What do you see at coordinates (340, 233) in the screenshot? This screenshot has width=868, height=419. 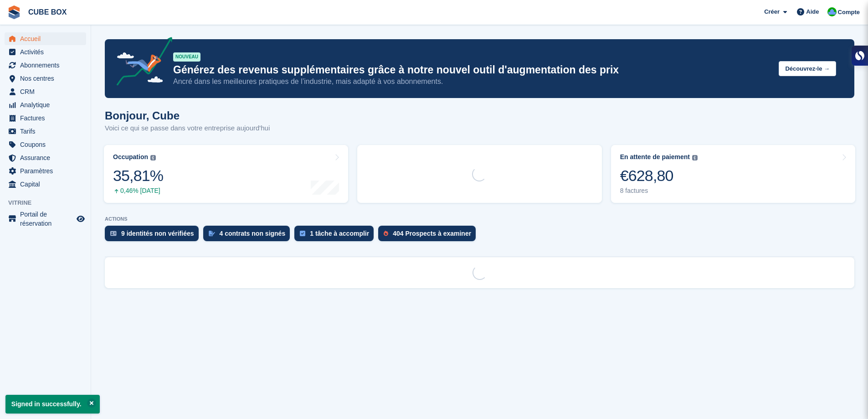 I see `div: 1 tâche à accomplir` at bounding box center [340, 233].